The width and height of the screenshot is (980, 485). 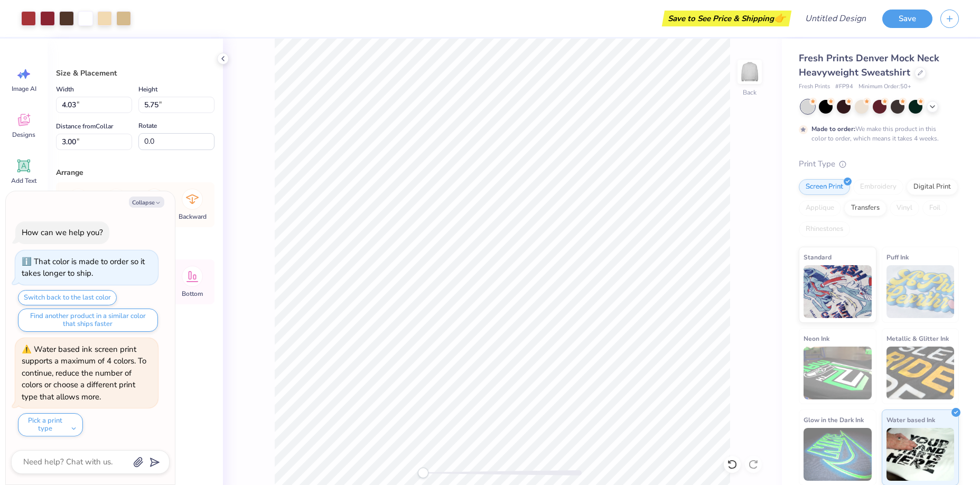 What do you see at coordinates (148, 89) in the screenshot?
I see `label: Height` at bounding box center [148, 89].